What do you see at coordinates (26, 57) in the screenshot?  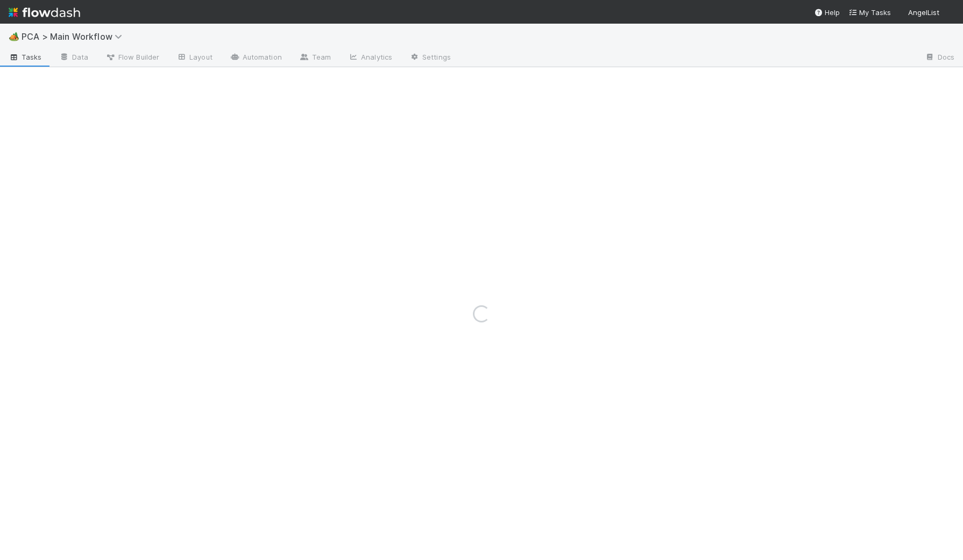 I see `span: Tasks` at bounding box center [26, 57].